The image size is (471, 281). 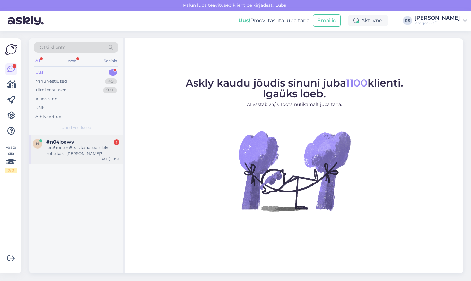 I want to click on div: Kõik, so click(x=40, y=108).